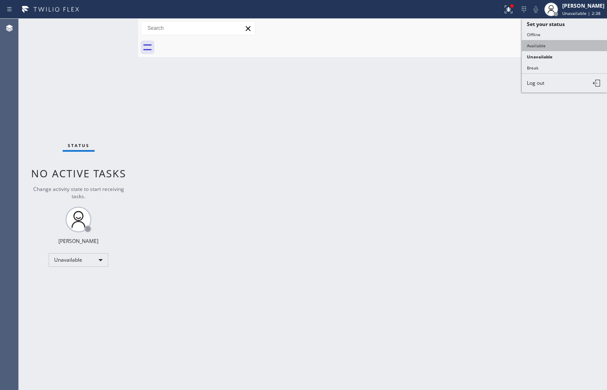 The image size is (607, 390). What do you see at coordinates (198, 28) in the screenshot?
I see `input: Search` at bounding box center [198, 28].